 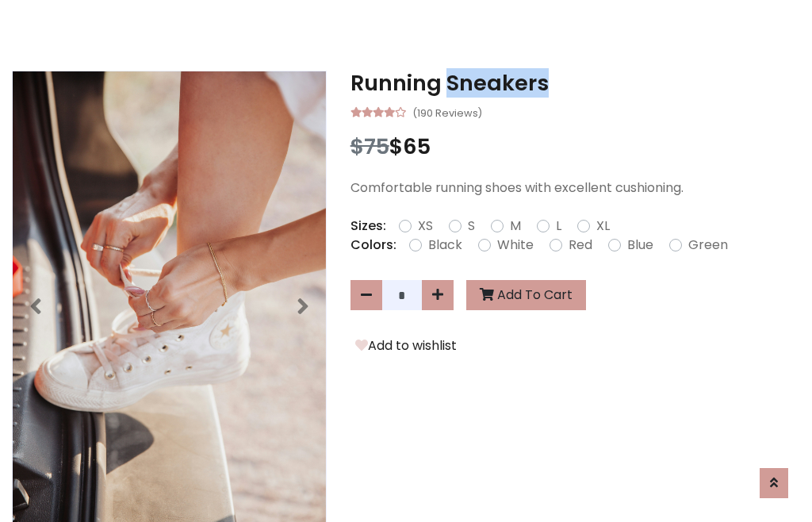 What do you see at coordinates (416, 146) in the screenshot?
I see `span: 65` at bounding box center [416, 146].